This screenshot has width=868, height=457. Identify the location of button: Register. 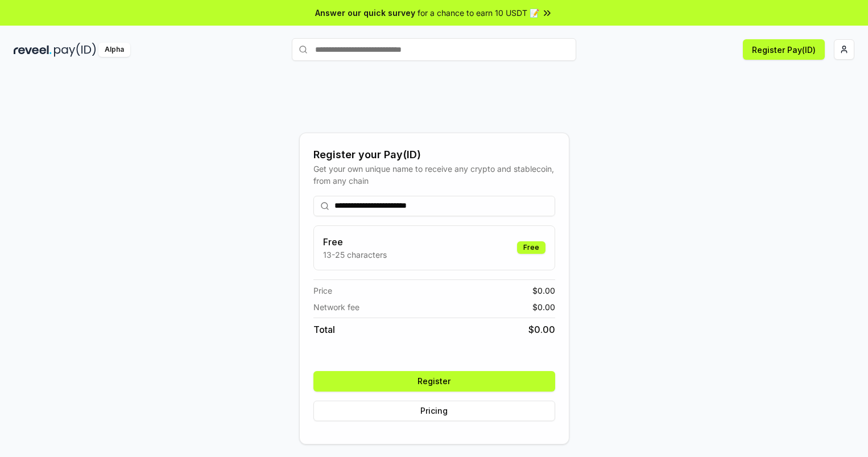
(434, 381).